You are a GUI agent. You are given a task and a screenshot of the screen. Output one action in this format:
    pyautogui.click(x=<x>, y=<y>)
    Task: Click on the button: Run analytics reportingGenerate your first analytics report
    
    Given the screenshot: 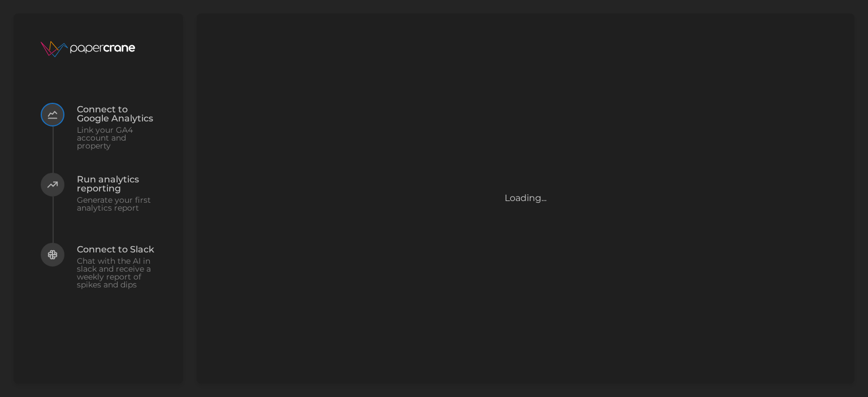 What is the action you would take?
    pyautogui.click(x=99, y=208)
    